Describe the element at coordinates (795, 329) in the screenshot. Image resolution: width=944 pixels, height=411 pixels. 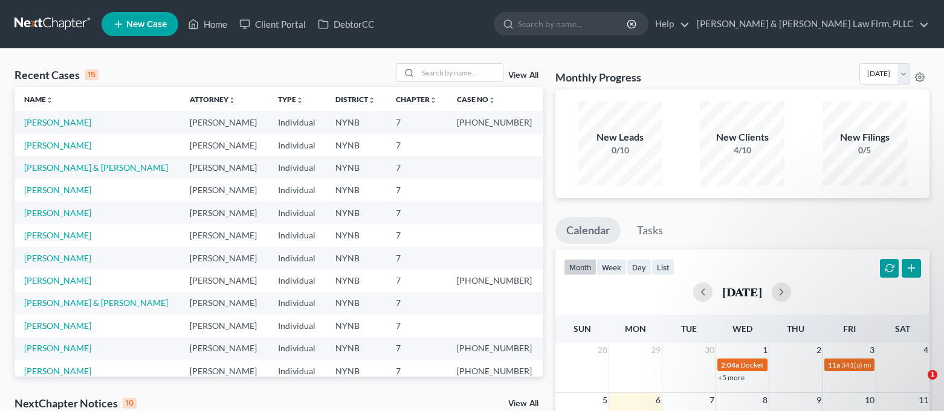
I see `span: Thu` at that location.